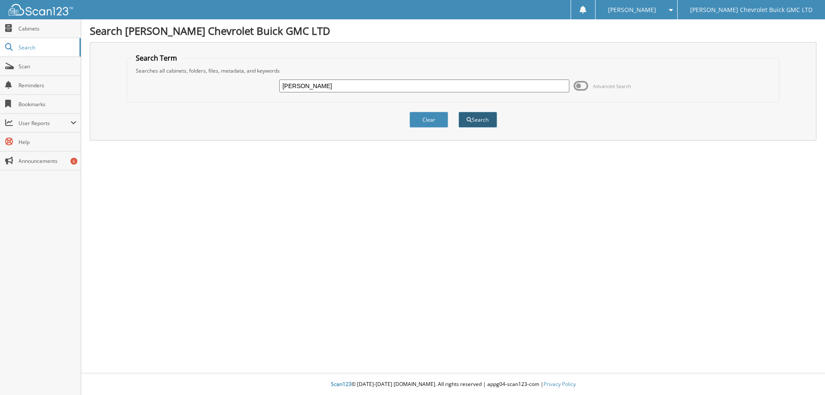 The image size is (825, 395). I want to click on legend: Search Term, so click(156, 58).